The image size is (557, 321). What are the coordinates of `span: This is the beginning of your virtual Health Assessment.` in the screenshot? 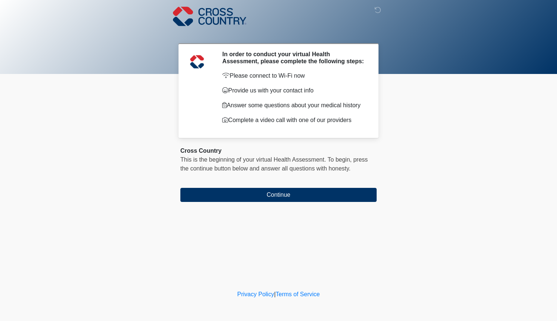 It's located at (253, 160).